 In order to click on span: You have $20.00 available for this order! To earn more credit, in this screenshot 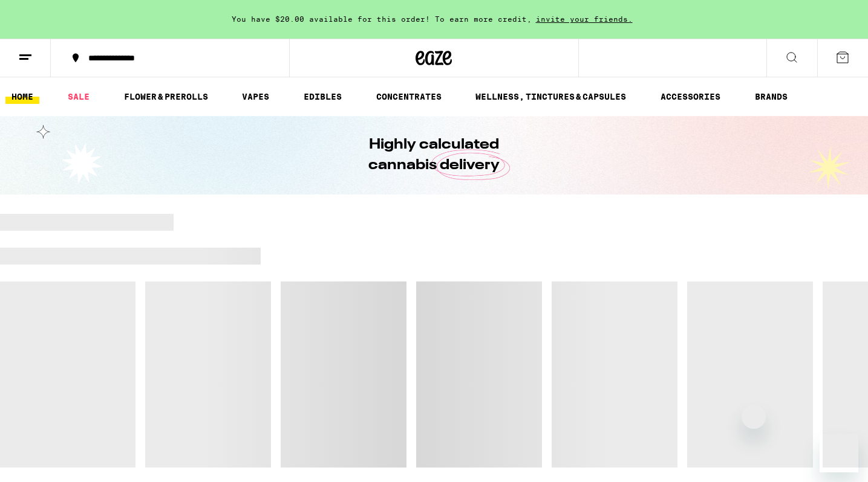, I will do `click(382, 19)`.